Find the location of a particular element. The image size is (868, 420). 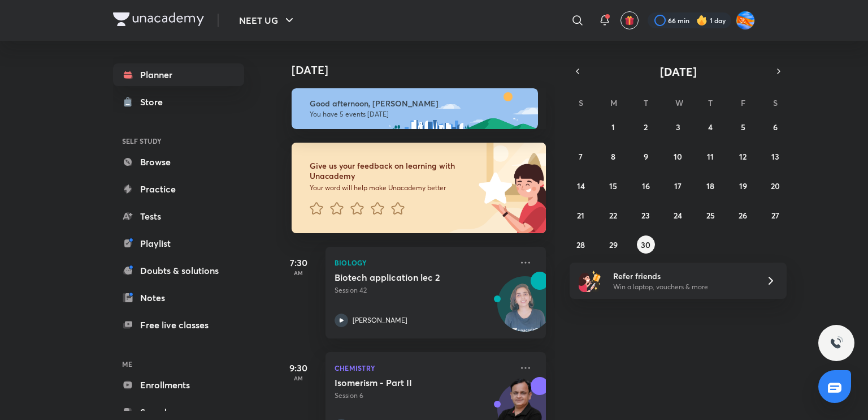

img: feedback_image is located at coordinates (493, 188).